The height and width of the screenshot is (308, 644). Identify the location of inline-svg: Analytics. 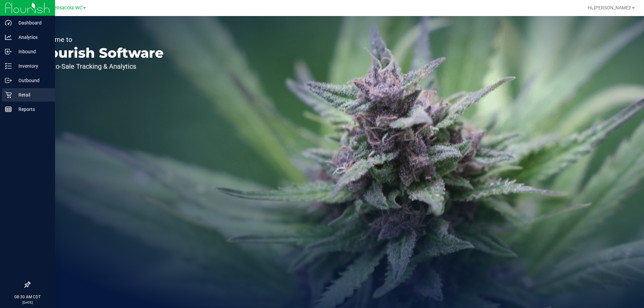
(8, 37).